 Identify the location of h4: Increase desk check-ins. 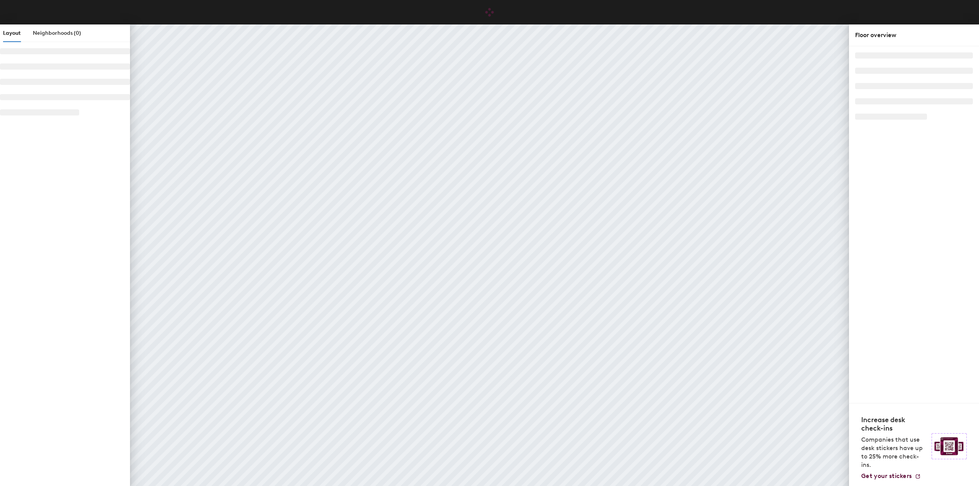
(894, 424).